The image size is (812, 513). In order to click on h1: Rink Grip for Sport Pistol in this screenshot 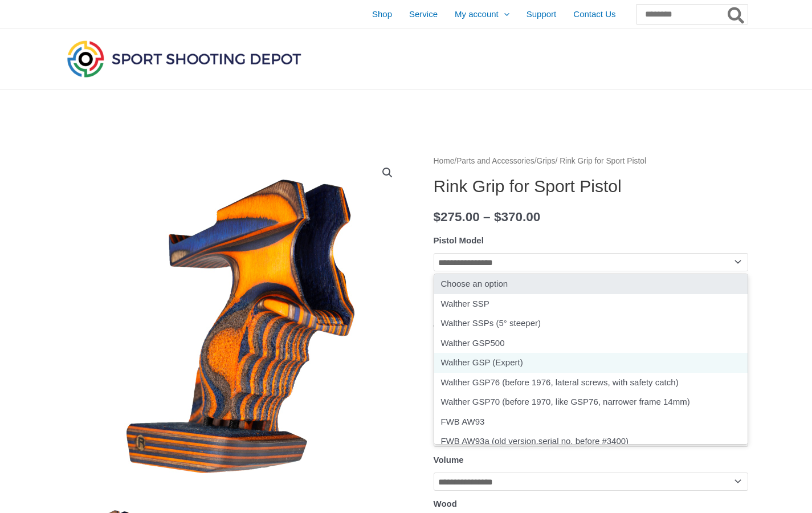, I will do `click(591, 186)`.